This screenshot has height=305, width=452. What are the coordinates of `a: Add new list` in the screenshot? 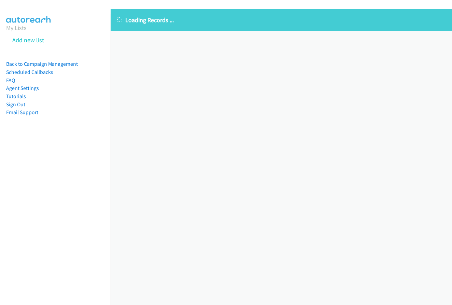 It's located at (28, 40).